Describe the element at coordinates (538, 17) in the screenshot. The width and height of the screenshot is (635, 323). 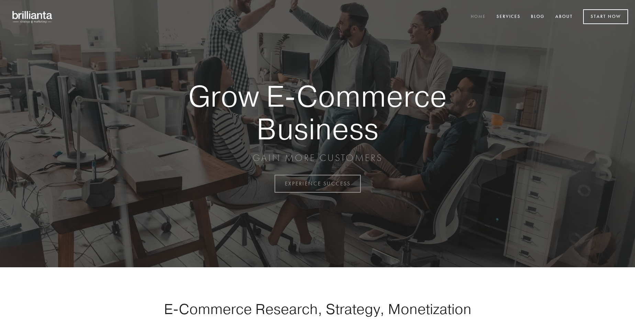
I see `a: Blog` at that location.